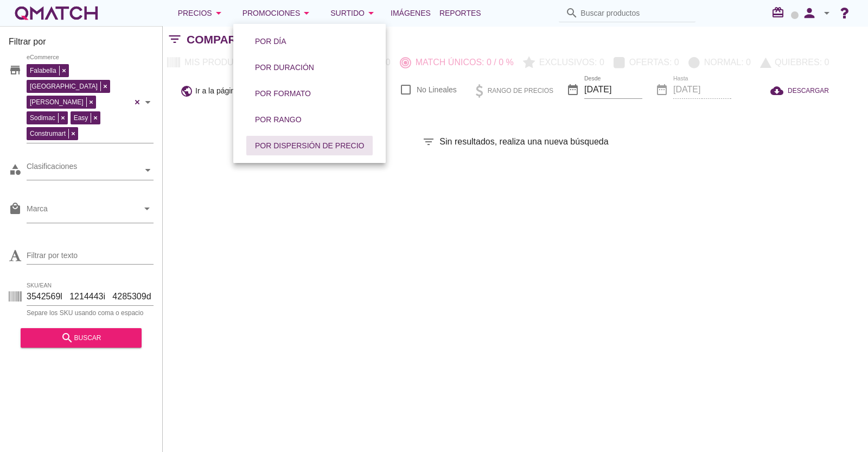  Describe the element at coordinates (282, 93) in the screenshot. I see `div: Por formato` at that location.